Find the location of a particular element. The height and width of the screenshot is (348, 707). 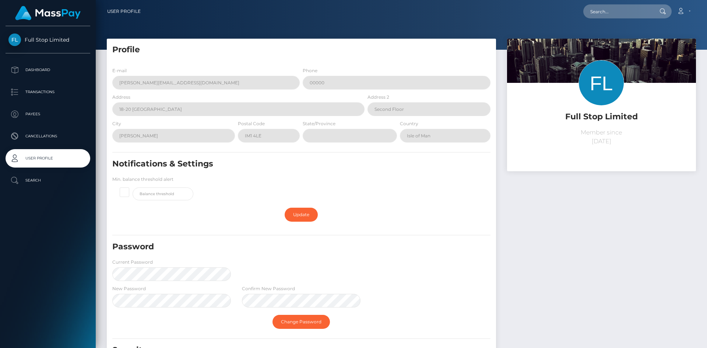

a: Update is located at coordinates (301, 215).